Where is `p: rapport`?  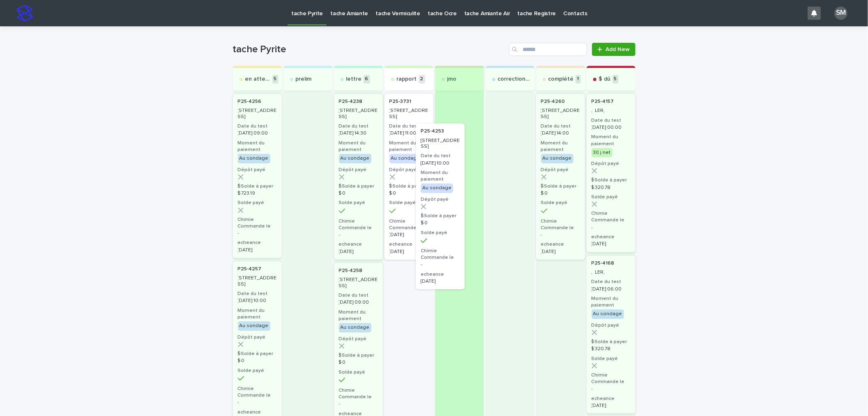
p: rapport is located at coordinates (407, 79).